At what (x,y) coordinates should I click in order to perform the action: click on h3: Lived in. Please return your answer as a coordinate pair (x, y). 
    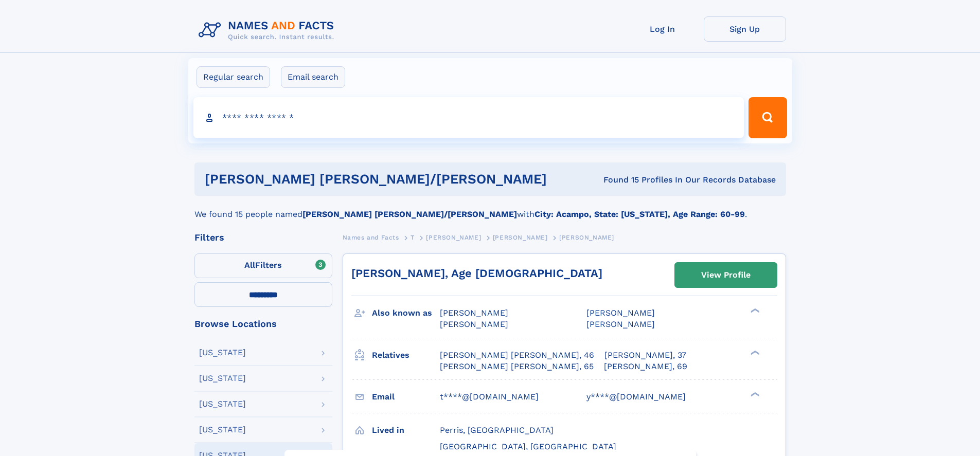
    Looking at the image, I should click on (406, 431).